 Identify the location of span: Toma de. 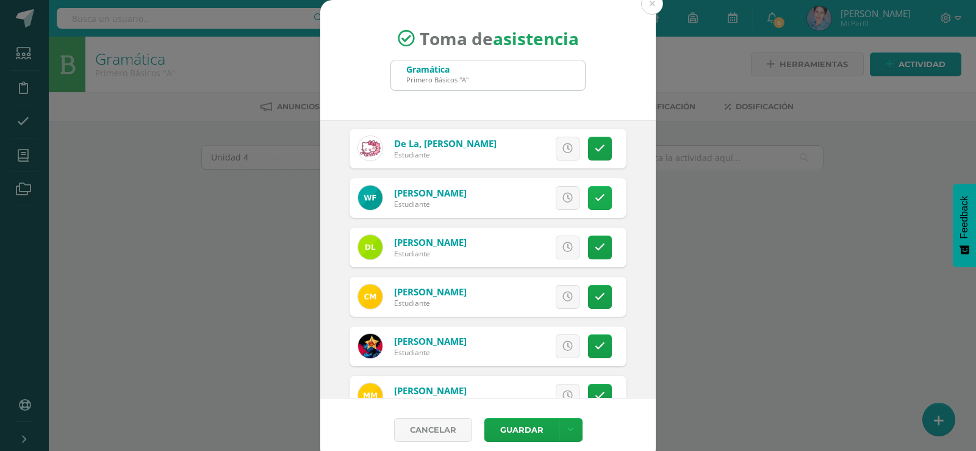
(499, 38).